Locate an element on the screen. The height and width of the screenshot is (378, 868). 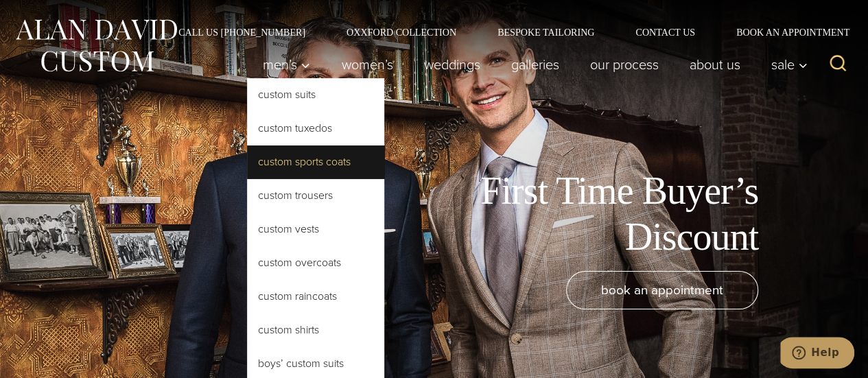
a: Bespoke Tailoring is located at coordinates (546, 32).